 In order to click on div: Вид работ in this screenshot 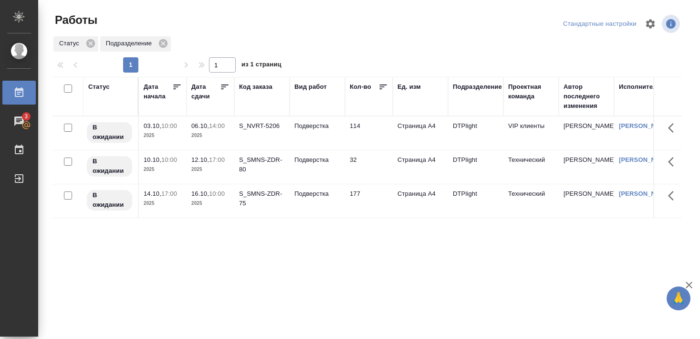, I will do `click(311, 87)`.